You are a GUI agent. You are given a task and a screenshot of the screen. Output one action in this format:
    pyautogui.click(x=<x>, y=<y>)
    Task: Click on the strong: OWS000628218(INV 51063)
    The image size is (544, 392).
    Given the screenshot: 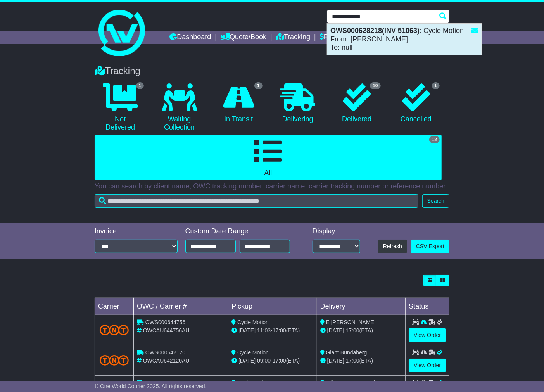 What is the action you would take?
    pyautogui.click(x=375, y=31)
    